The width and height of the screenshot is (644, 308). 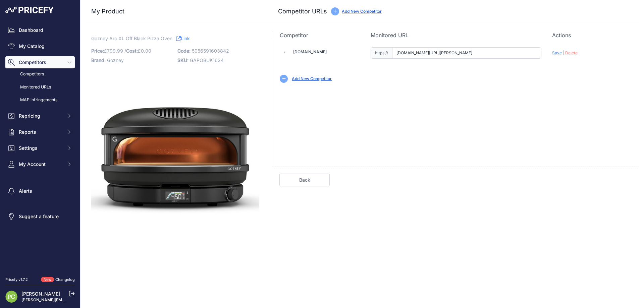 What do you see at coordinates (132, 51) in the screenshot?
I see `span: Cost:` at bounding box center [132, 51].